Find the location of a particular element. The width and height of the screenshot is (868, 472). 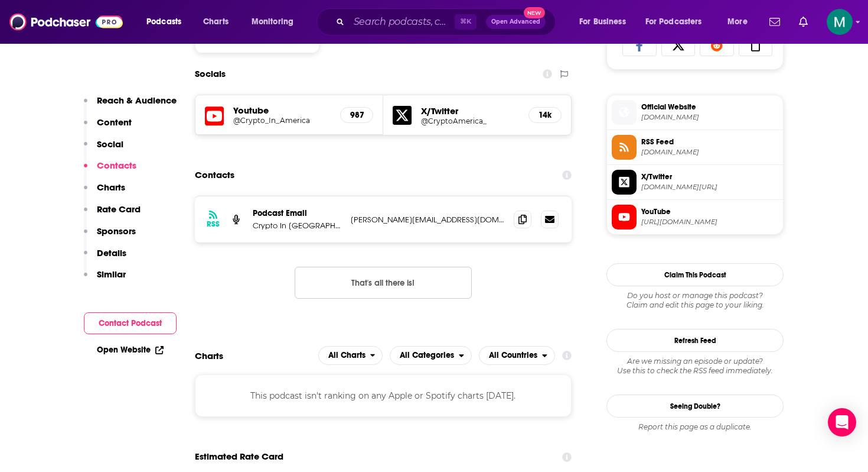

span: RSS Feed is located at coordinates (710, 142).